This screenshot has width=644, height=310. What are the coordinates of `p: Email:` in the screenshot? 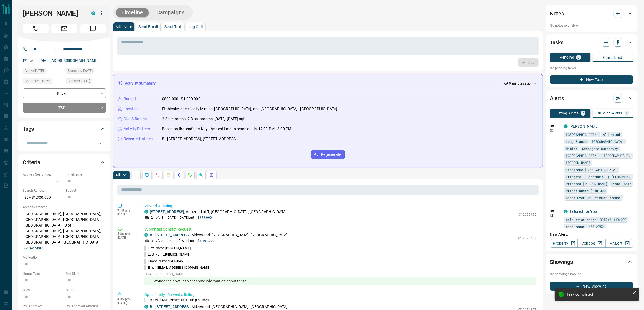 It's located at (177, 268).